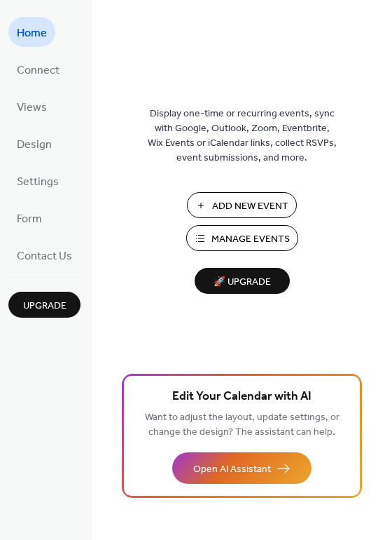 Image resolution: width=392 pixels, height=540 pixels. What do you see at coordinates (250, 206) in the screenshot?
I see `span: Add New Event` at bounding box center [250, 206].